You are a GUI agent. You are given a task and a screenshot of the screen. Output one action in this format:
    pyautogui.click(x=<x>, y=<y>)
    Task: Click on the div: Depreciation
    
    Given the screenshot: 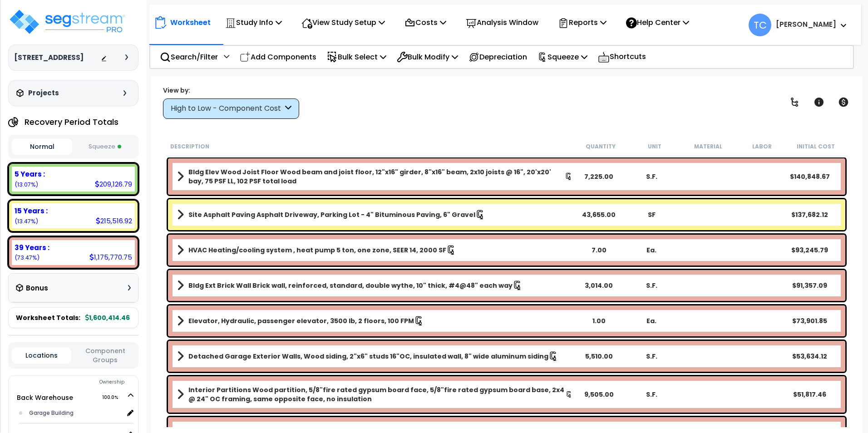 What is the action you would take?
    pyautogui.click(x=498, y=57)
    